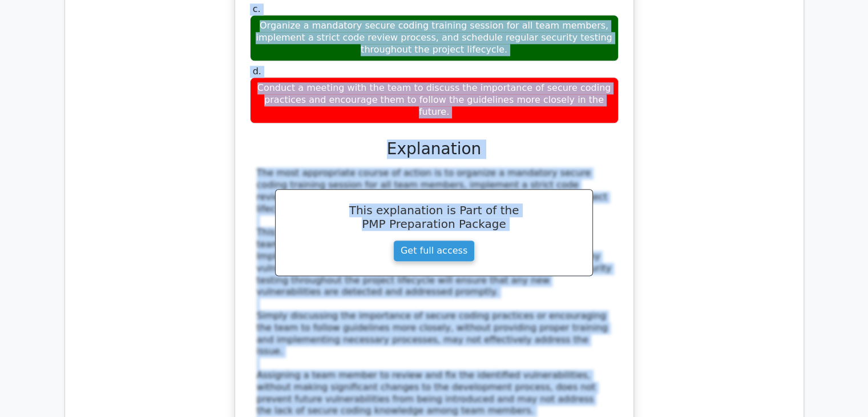 The width and height of the screenshot is (868, 417). I want to click on div: Organize a mandatory secure coding training session for all team members, implement a strict code..., so click(434, 37).